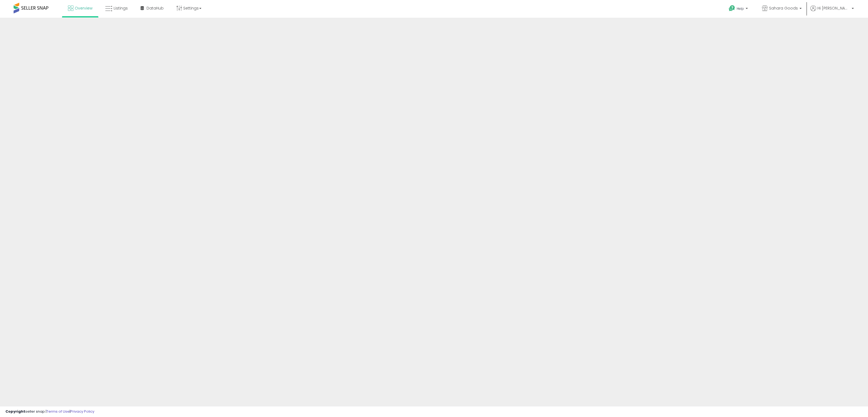  I want to click on span: Help, so click(740, 8).